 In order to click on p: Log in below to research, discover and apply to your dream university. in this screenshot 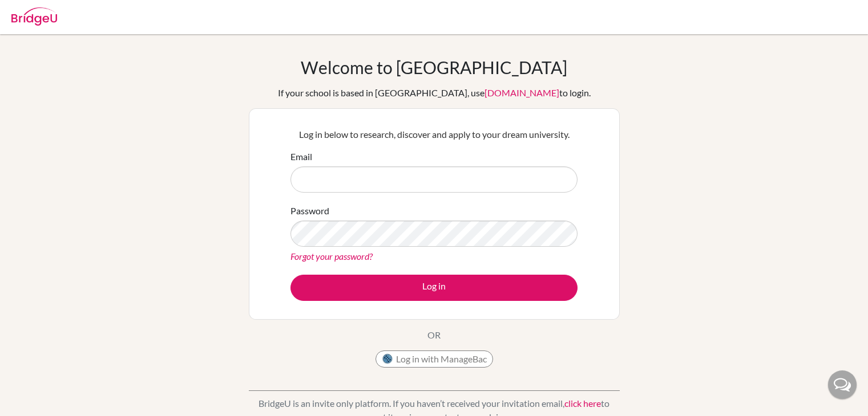, I will do `click(433, 135)`.